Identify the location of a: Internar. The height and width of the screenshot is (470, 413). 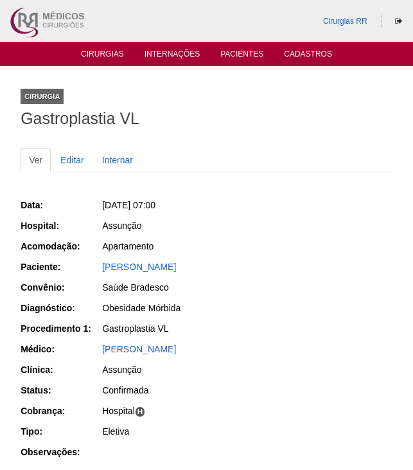
(118, 160).